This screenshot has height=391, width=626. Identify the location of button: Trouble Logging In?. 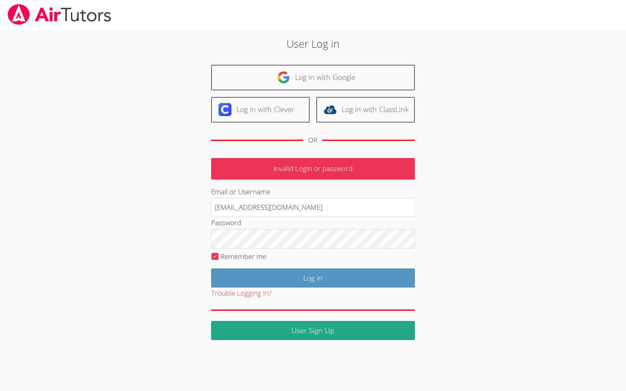
(241, 294).